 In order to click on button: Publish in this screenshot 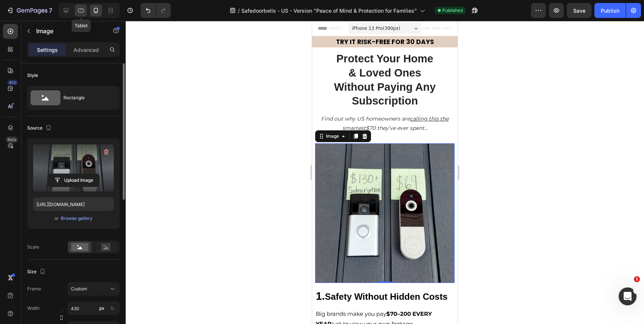, I will do `click(610, 10)`.